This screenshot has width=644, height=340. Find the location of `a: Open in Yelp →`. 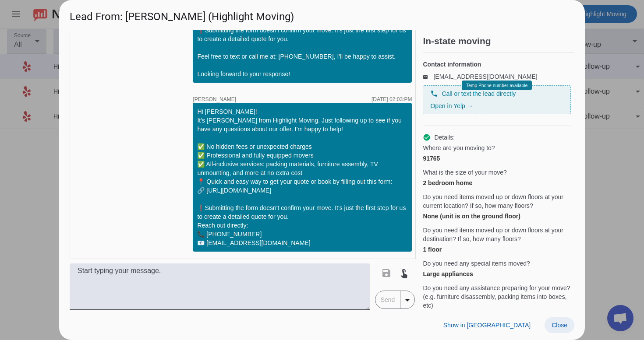

a: Open in Yelp → is located at coordinates (451, 106).